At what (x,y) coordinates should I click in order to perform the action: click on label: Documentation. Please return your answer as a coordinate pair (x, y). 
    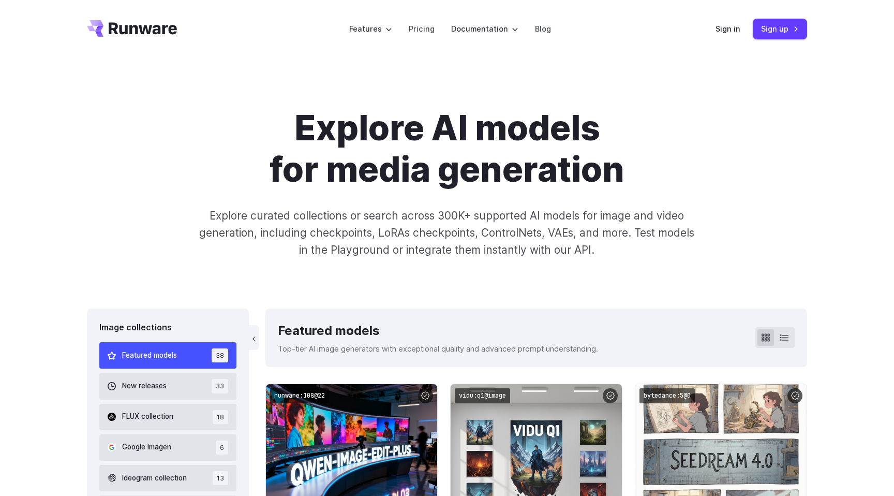
    Looking at the image, I should click on (485, 28).